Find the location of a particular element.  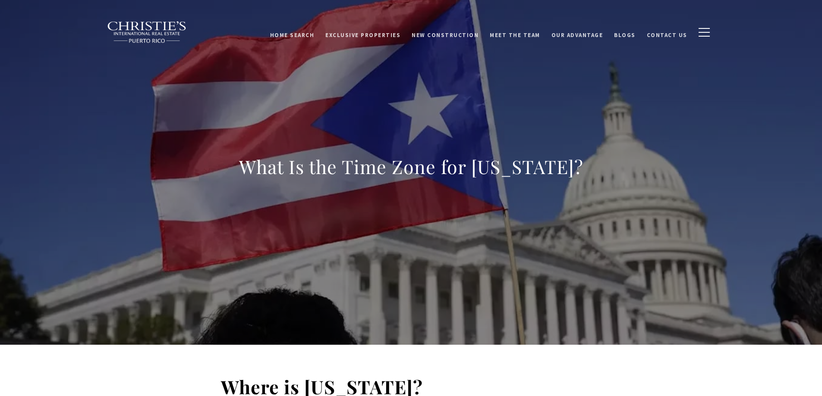

img: Christie's International Real Estate black text logo is located at coordinates (147, 32).